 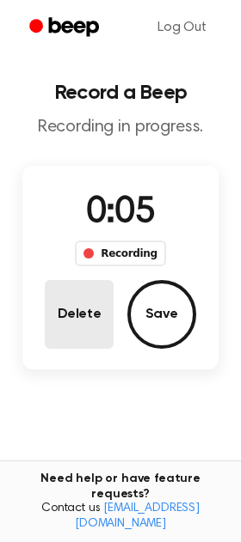 What do you see at coordinates (120, 516) in the screenshot?
I see `span: Contact us` at bounding box center [120, 516].